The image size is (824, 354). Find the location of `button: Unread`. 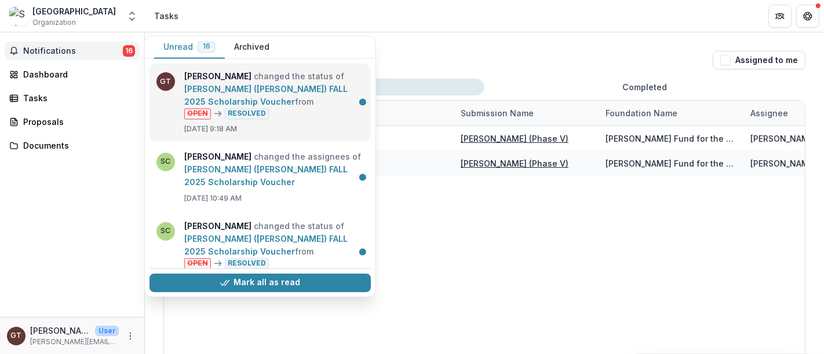

button: Unread is located at coordinates (189, 47).